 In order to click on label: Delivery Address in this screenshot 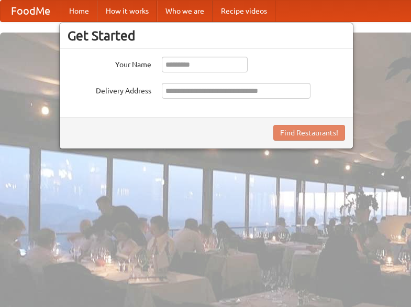, I will do `click(110, 89)`.